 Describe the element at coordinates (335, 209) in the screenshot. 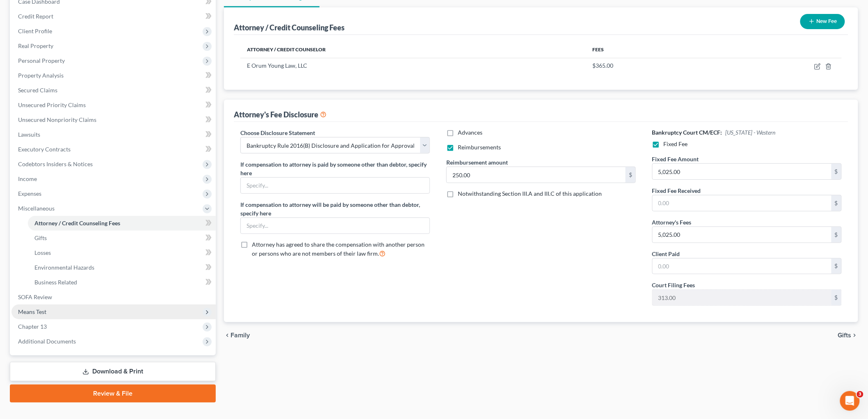

I see `label: If compensation to attorney will be paid by someone other than debtor, specify here` at that location.